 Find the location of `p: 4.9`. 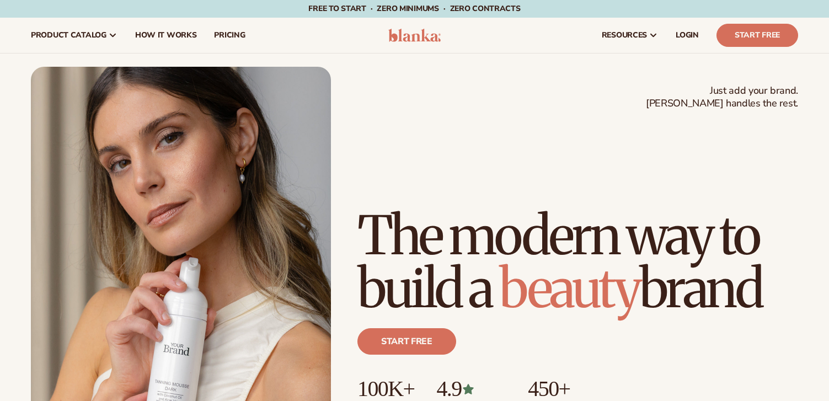

p: 4.9 is located at coordinates (471, 389).